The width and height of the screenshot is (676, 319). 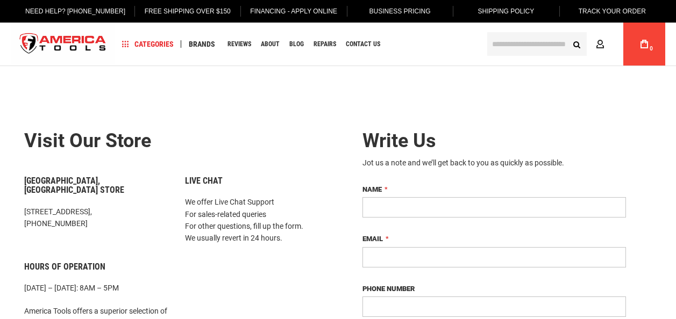 I want to click on h6: Live Chat, so click(x=257, y=181).